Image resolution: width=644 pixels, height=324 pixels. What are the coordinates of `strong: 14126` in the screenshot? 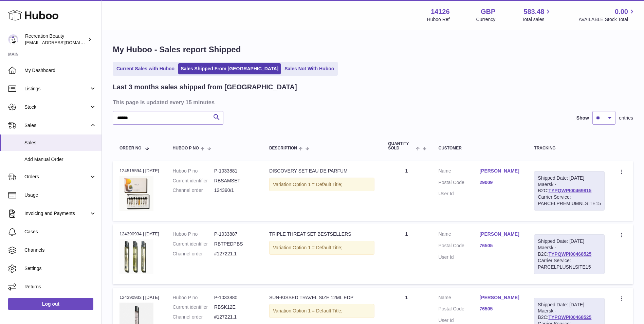 It's located at (440, 11).